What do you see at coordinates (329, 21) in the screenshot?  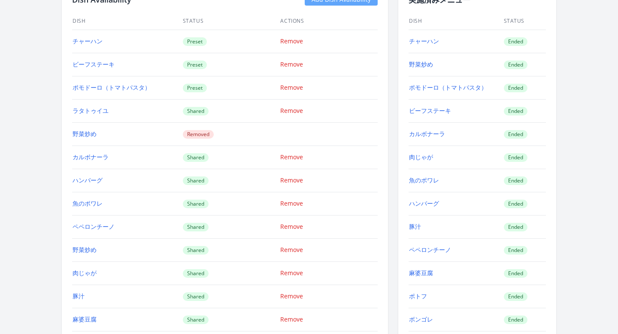 I see `th: Actions` at bounding box center [329, 21].